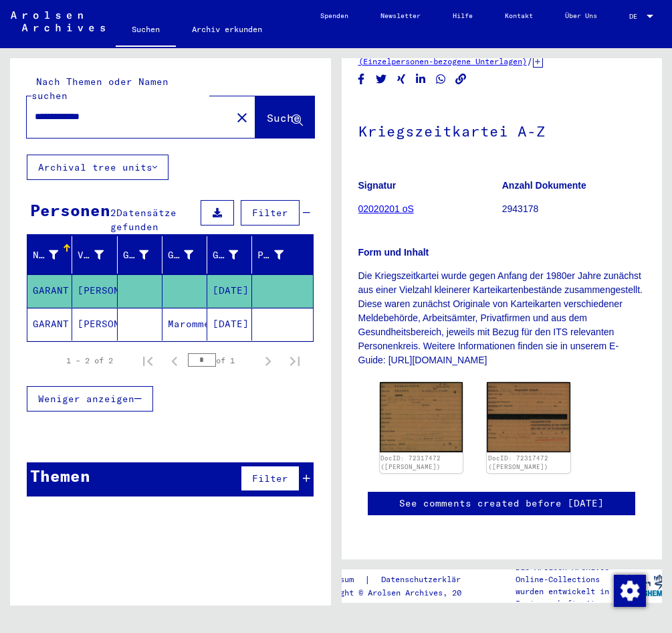 Image resolution: width=672 pixels, height=633 pixels. Describe the element at coordinates (394, 252) in the screenshot. I see `b: Form und Inhalt` at that location.